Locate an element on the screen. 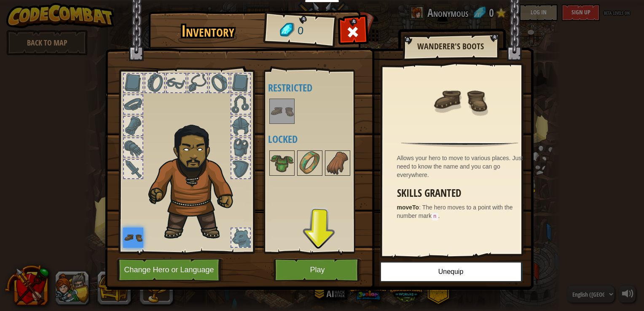 The image size is (644, 311). button: Unequip is located at coordinates (451, 272).